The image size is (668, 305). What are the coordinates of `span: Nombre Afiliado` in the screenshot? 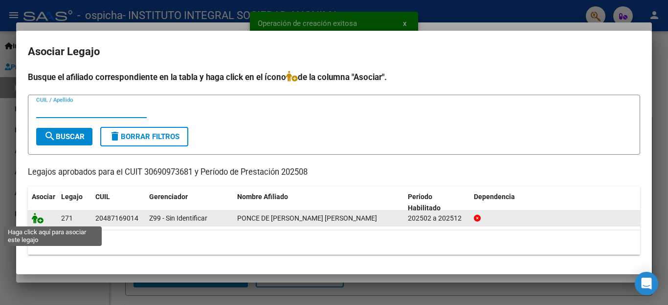 It's located at (262, 197).